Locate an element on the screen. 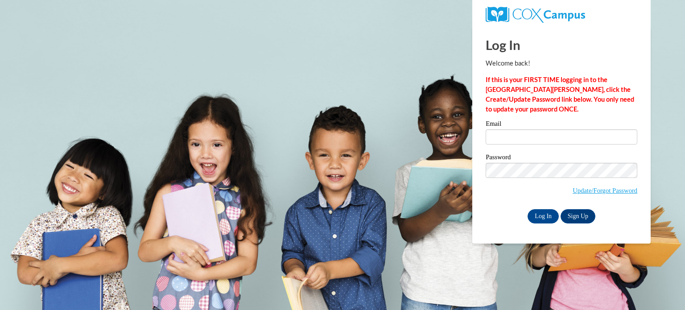 The width and height of the screenshot is (685, 310). input: Log In is located at coordinates (543, 216).